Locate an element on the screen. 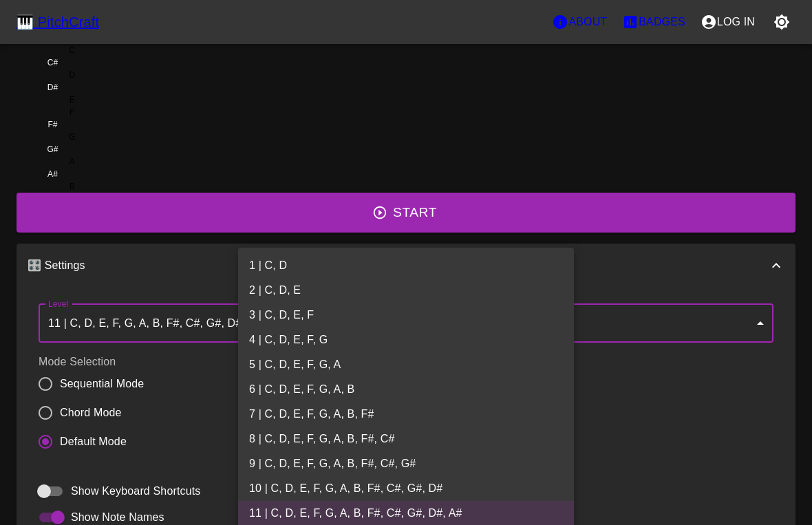 This screenshot has width=812, height=525. li: 6 | C, D, E, F, G, A, B is located at coordinates (406, 390).